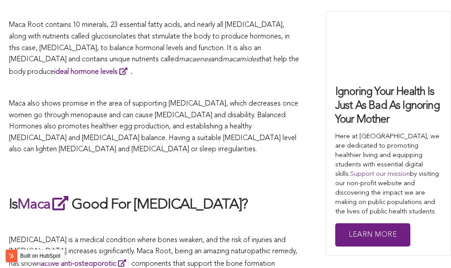 This screenshot has width=451, height=268. I want to click on a: active anti-osteoporotic, so click(85, 264).